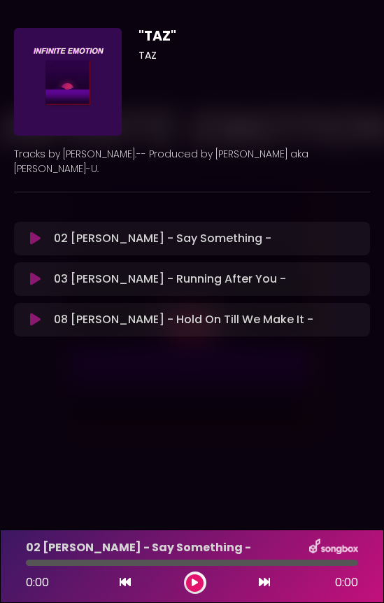 This screenshot has height=603, width=384. Describe the element at coordinates (254, 36) in the screenshot. I see `h1: "TAZ"` at that location.